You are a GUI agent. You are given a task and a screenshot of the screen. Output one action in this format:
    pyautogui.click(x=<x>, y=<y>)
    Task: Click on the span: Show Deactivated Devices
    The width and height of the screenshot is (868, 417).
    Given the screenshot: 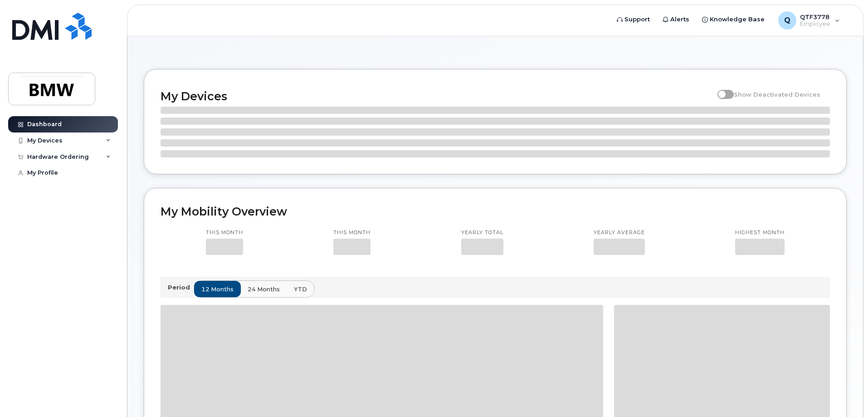 What is the action you would take?
    pyautogui.click(x=777, y=94)
    